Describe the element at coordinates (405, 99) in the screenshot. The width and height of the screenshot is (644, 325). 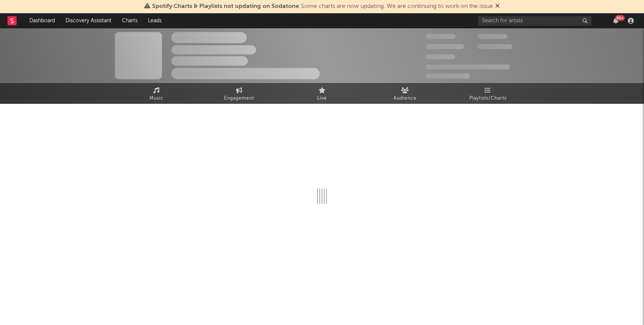
I see `span: Audience` at that location.